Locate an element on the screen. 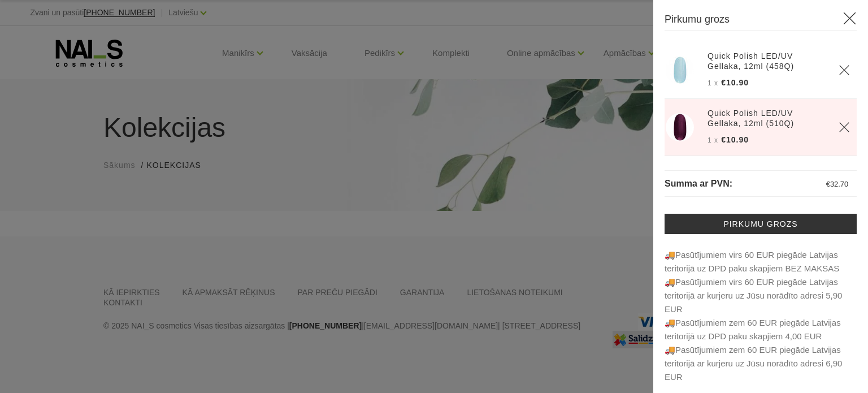 This screenshot has width=868, height=393. h3: Pirkumu grozs is located at coordinates (761, 21).